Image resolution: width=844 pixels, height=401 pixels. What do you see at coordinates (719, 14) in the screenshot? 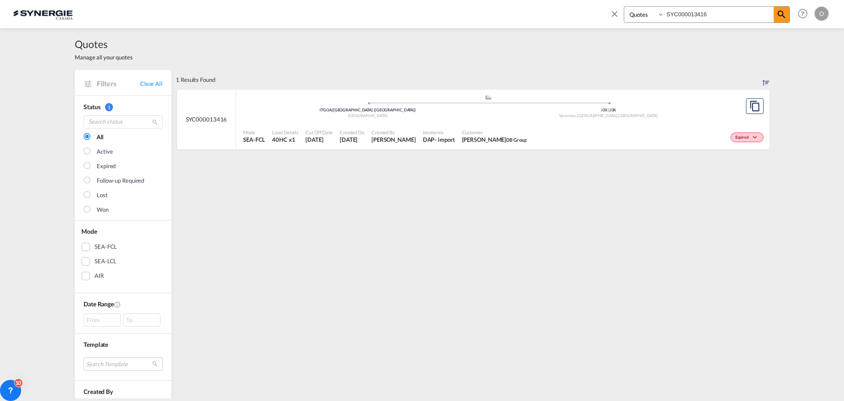
I see `input: Enter Quotation Number` at bounding box center [719, 14].